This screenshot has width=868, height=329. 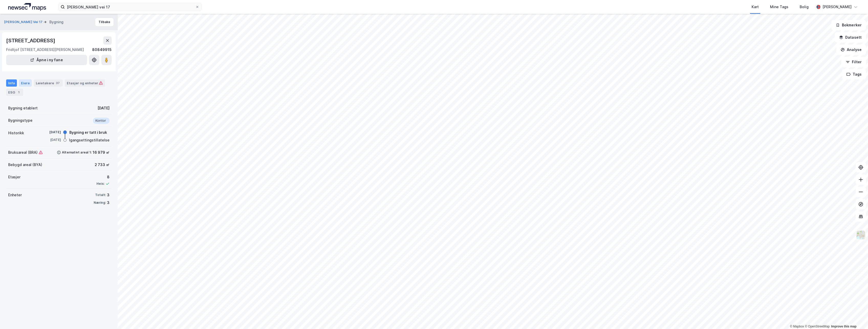 What do you see at coordinates (817, 326) in the screenshot?
I see `a: OpenStreetMap` at bounding box center [817, 326].